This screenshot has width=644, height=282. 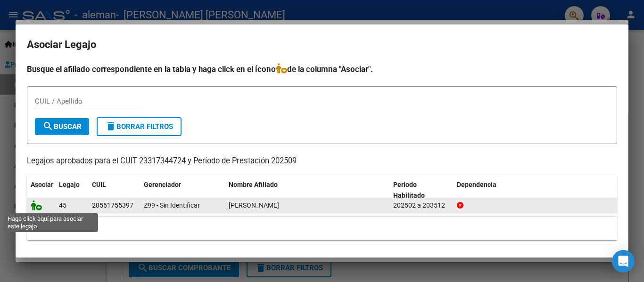 I want to click on span: SCANDAR LUCIO, so click(x=254, y=205).